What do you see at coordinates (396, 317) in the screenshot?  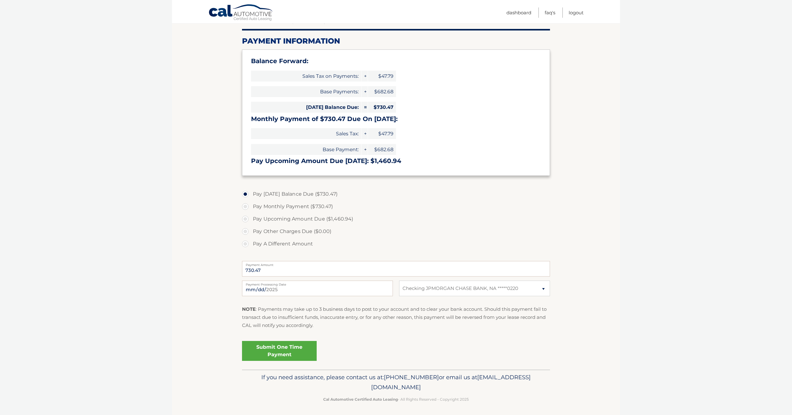 I see `p: : Payments may take up to 3 business days to post to your account and to clear your bank account....` at bounding box center [396, 317].